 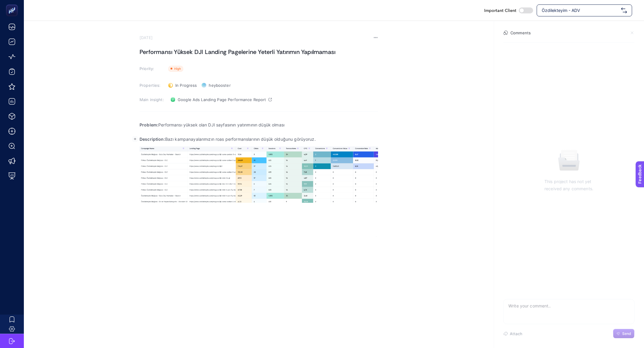 What do you see at coordinates (219, 86) in the screenshot?
I see `span: heybooster` at bounding box center [219, 86].